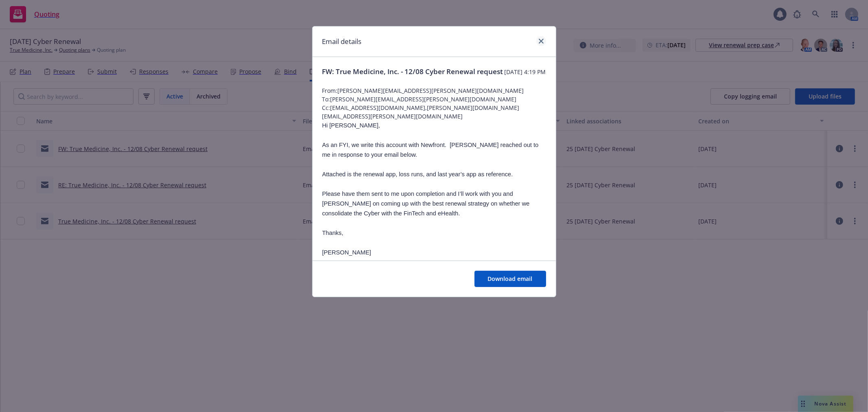 This screenshot has width=868, height=412. I want to click on h1: Email details, so click(342, 41).